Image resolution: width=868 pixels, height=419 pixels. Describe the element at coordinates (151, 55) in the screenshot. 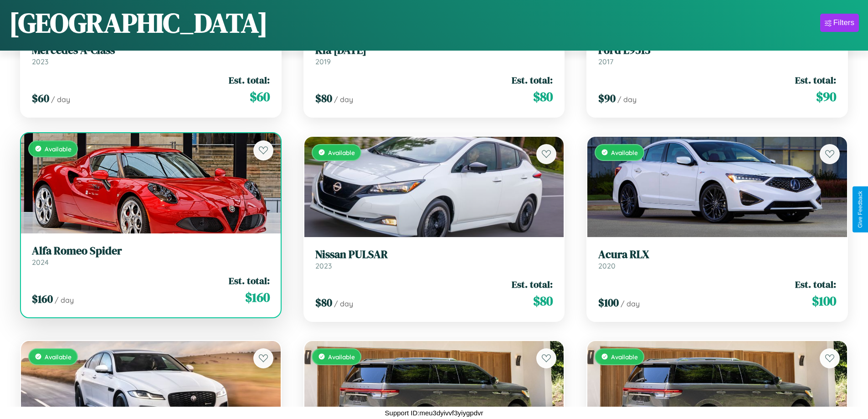

I see `a: Mercedes A-Class2023` at that location.